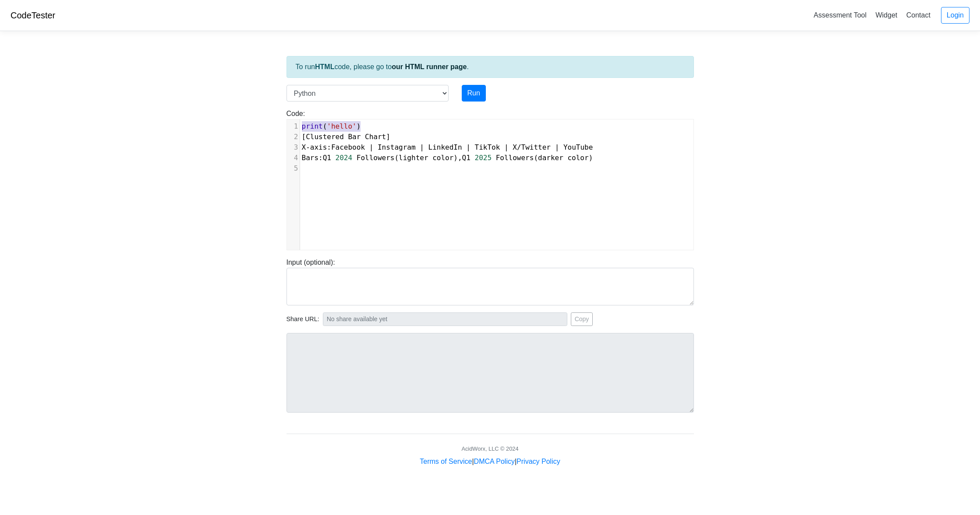 The width and height of the screenshot is (980, 515). I want to click on span: Chart, so click(375, 136).